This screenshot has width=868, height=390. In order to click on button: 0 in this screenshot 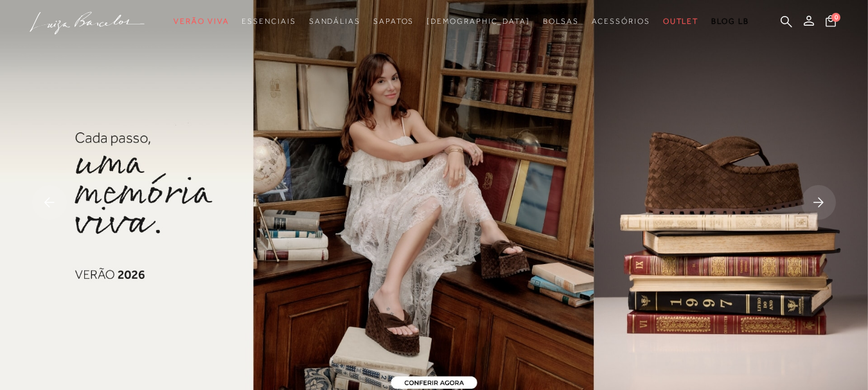, I will do `click(831, 23)`.